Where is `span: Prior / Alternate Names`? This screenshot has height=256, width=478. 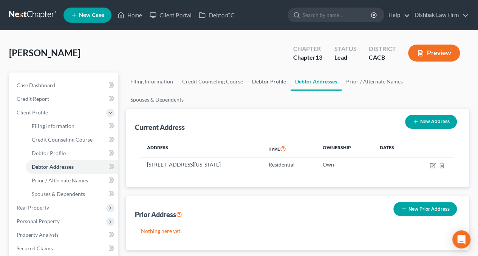
span: Prior / Alternate Names is located at coordinates (60, 180).